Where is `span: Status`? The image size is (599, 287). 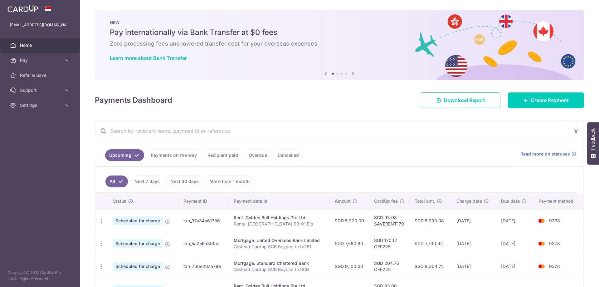 span: Status is located at coordinates (120, 201).